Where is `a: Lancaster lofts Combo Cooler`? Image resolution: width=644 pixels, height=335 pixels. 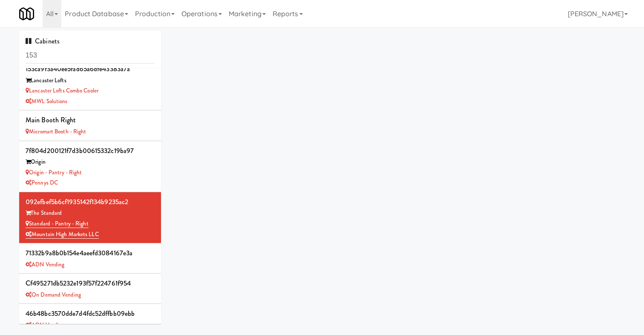
a: Lancaster lofts Combo Cooler is located at coordinates (62, 91).